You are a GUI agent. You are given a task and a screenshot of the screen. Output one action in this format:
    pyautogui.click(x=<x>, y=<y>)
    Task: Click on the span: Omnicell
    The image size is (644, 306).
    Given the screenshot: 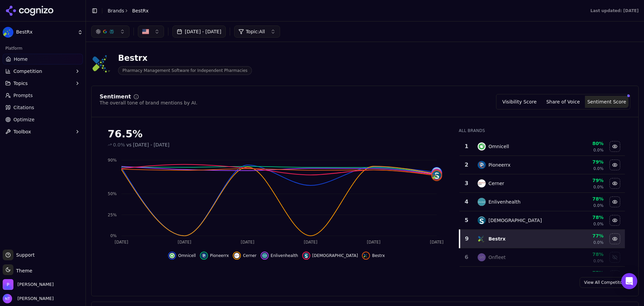 What is the action you would take?
    pyautogui.click(x=187, y=256)
    